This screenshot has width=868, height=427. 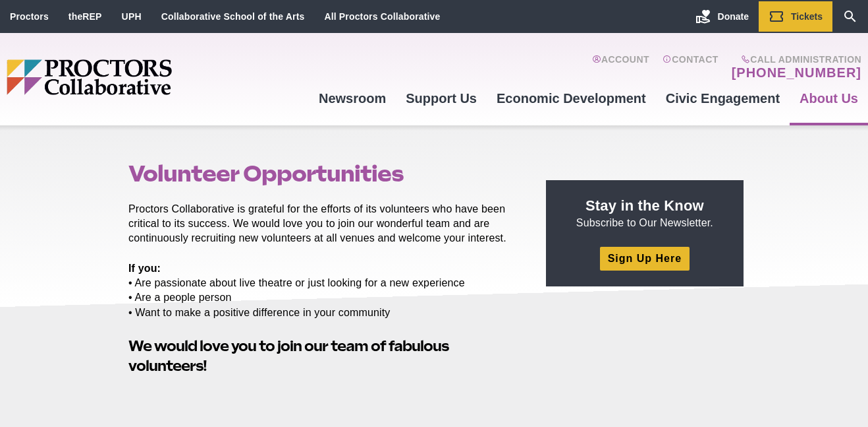 What do you see at coordinates (796, 17) in the screenshot?
I see `a: Tickets` at bounding box center [796, 17].